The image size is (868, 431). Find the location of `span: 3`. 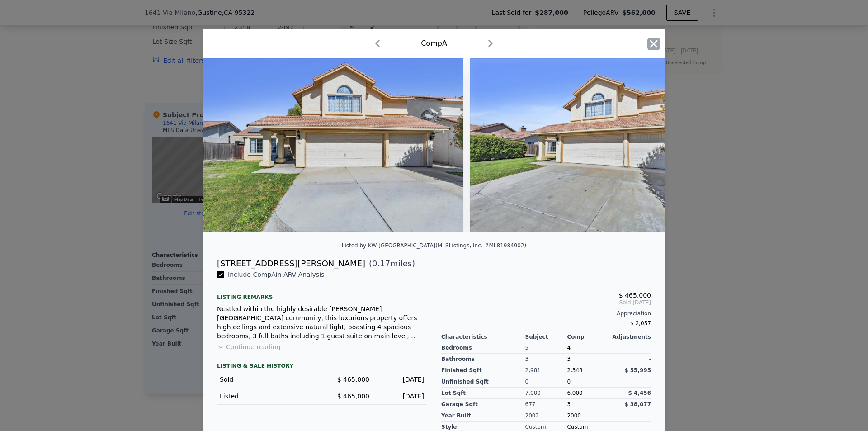

span: 3 is located at coordinates (569, 405).